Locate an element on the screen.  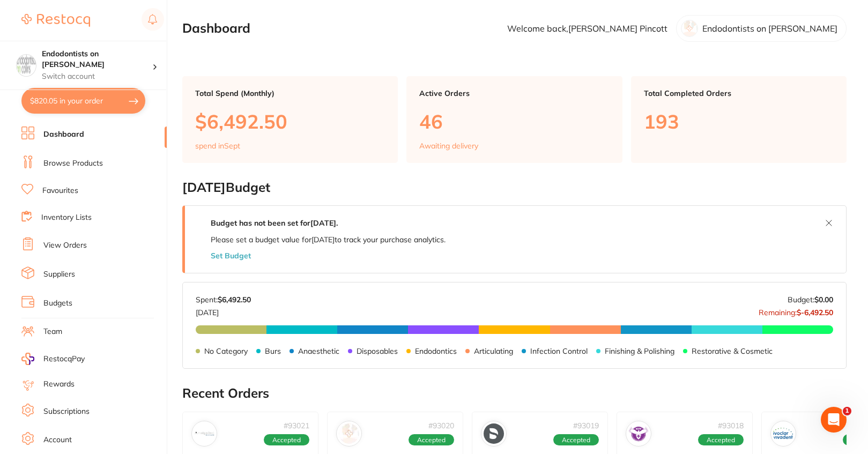
p: Active Orders is located at coordinates (514, 93).